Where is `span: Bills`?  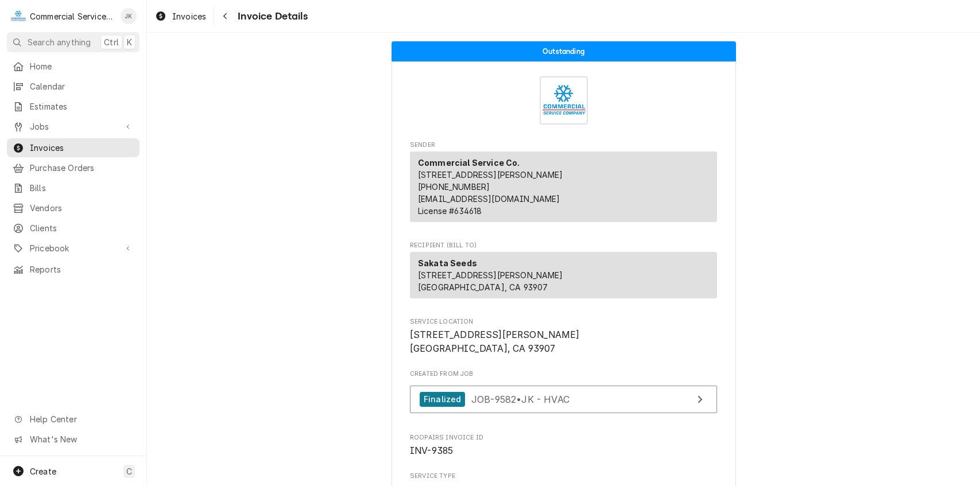
span: Bills is located at coordinates (81, 188).